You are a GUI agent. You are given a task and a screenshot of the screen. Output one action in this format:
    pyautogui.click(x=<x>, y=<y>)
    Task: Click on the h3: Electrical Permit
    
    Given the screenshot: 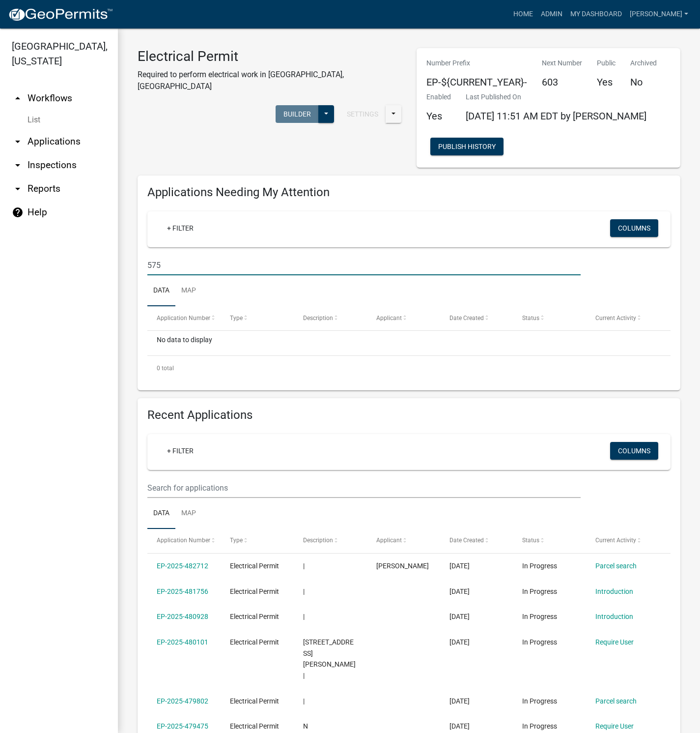 What is the action you would take?
    pyautogui.click(x=270, y=57)
    